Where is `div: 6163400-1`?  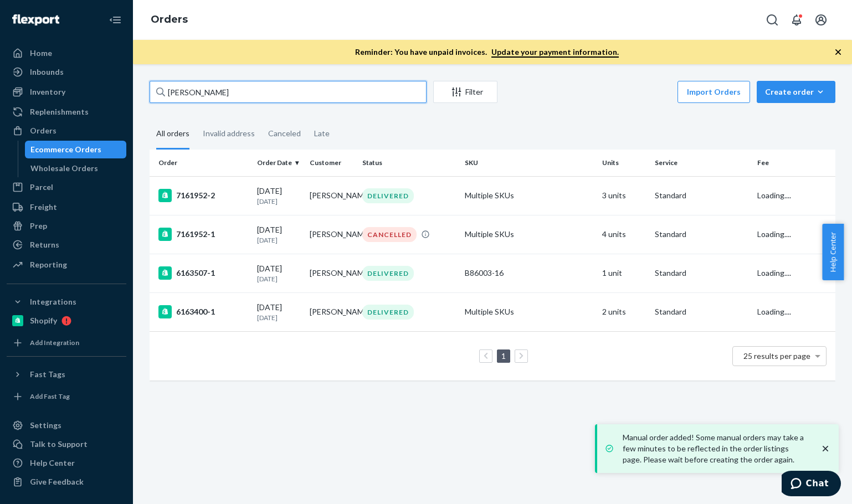 div: 6163400-1 is located at coordinates (204, 311).